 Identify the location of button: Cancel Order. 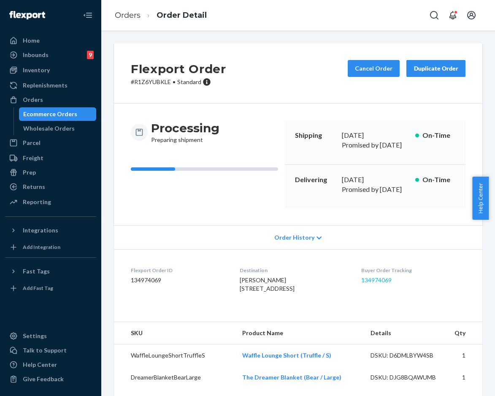
(374, 68).